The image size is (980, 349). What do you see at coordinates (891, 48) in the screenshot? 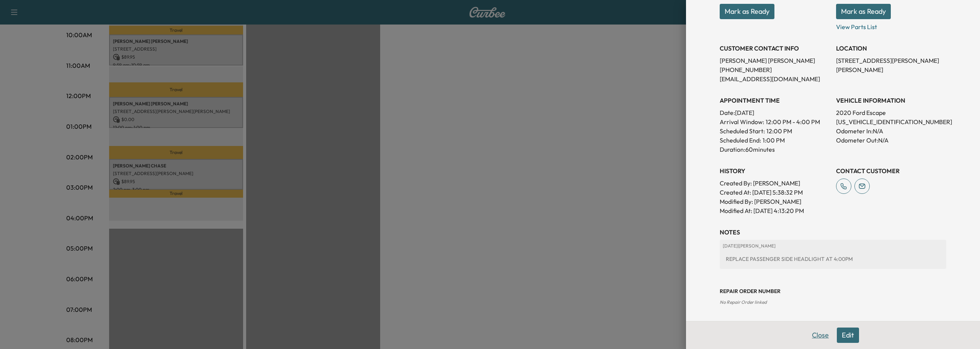
I see `h3: LOCATION` at bounding box center [891, 48].